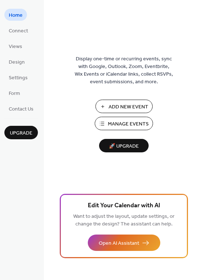 This screenshot has height=280, width=204. Describe the element at coordinates (124, 206) in the screenshot. I see `span: Edit Your Calendar with AI` at that location.